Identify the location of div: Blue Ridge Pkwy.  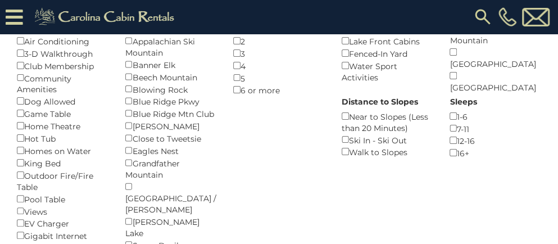
(171, 101).